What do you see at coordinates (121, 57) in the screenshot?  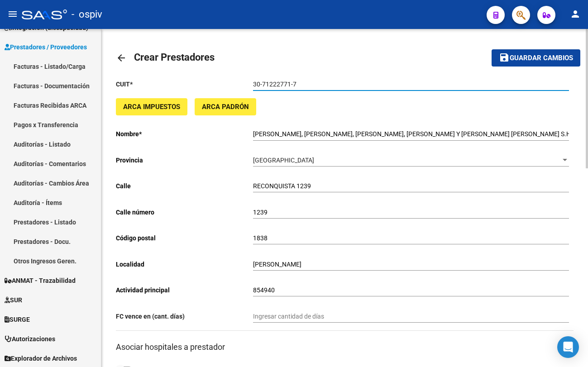 I see `mat-icon: arrow_back` at bounding box center [121, 57].